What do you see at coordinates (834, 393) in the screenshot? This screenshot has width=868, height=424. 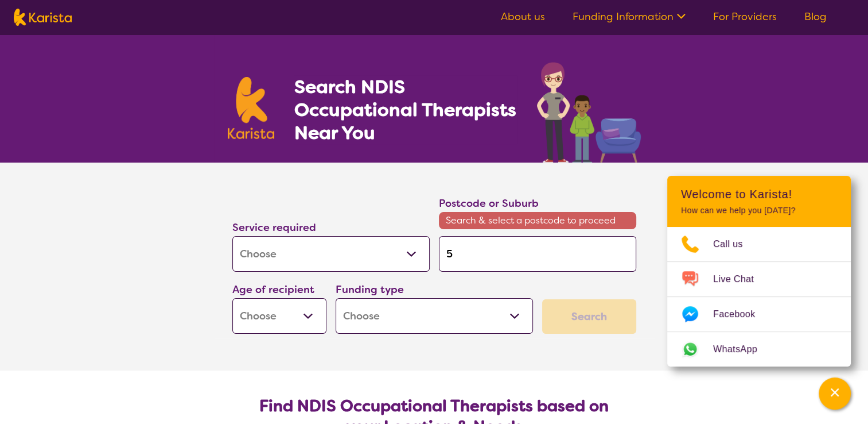 I see `button: Channel Menu` at bounding box center [834, 393].